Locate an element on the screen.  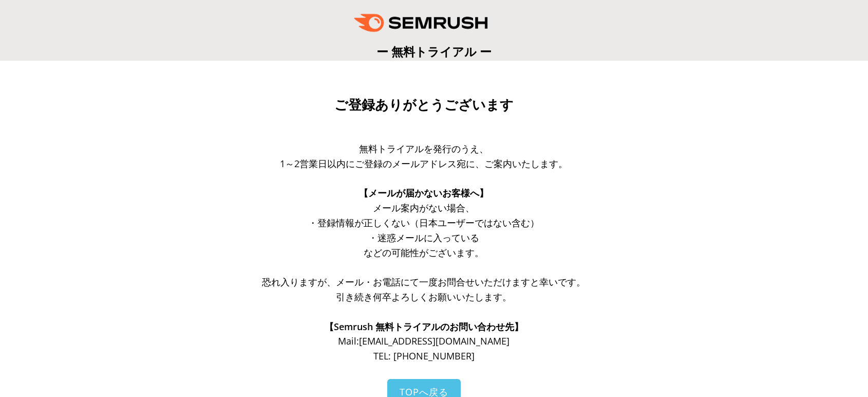
span: などの可能性がございます。 is located at coordinates (424, 253).